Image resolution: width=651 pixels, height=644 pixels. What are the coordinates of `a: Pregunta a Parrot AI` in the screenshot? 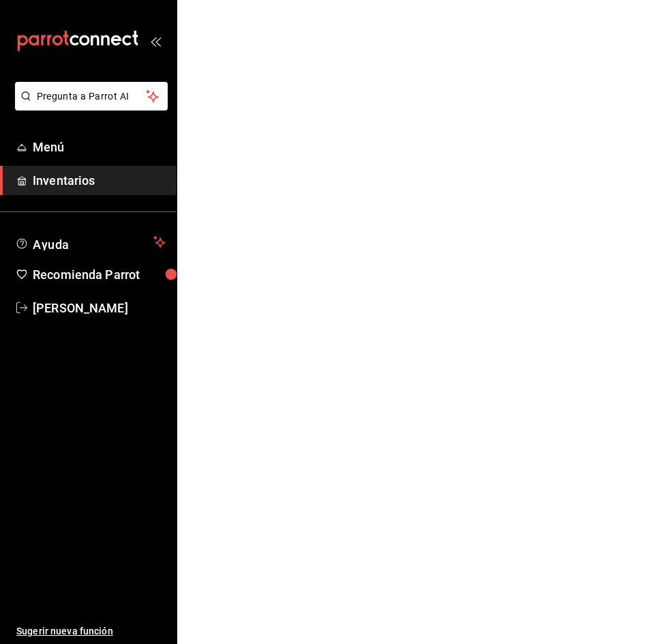 It's located at (89, 106).